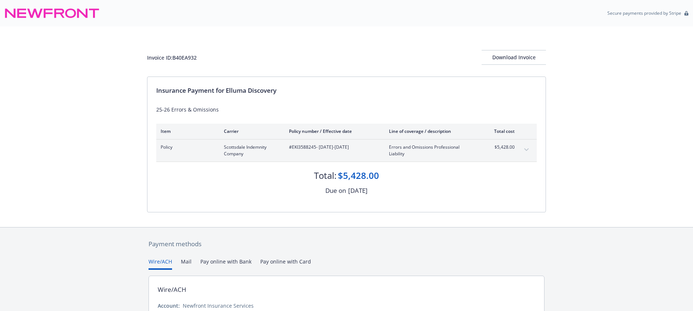 This screenshot has height=311, width=693. Describe the element at coordinates (160, 263) in the screenshot. I see `button: Wire/ACH` at that location.